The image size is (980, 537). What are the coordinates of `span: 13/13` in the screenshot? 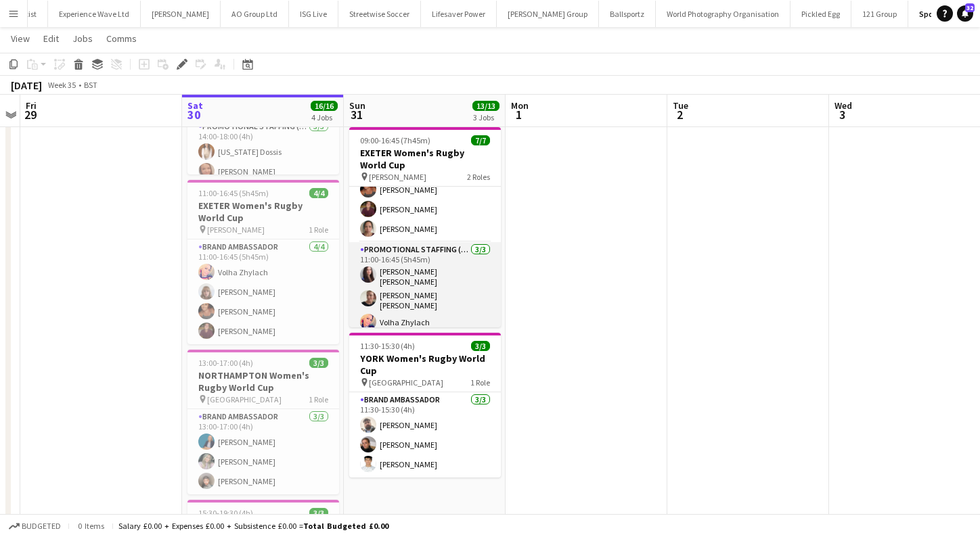 It's located at (486, 106).